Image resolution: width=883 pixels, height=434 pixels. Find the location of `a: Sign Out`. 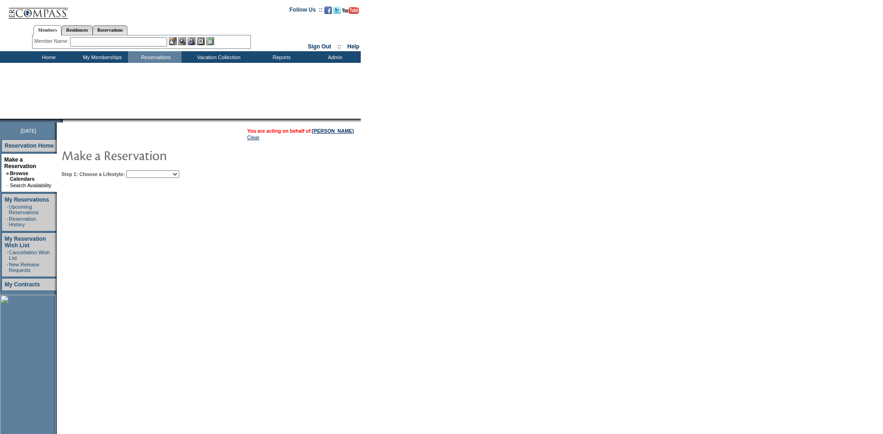

a: Sign Out is located at coordinates (319, 47).